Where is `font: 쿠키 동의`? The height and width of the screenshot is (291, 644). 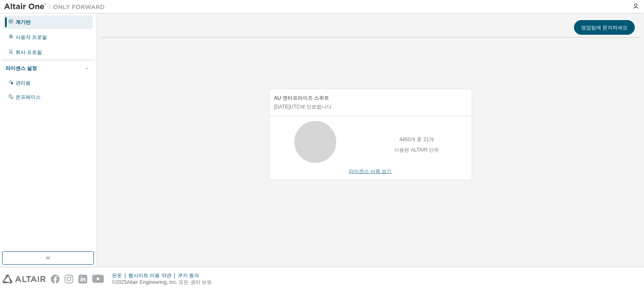
font: 쿠키 동의 is located at coordinates (188, 276).